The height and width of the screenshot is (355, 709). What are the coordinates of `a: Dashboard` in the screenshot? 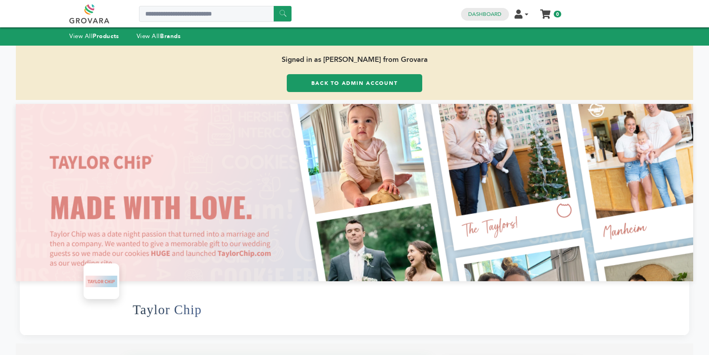 It's located at (485, 14).